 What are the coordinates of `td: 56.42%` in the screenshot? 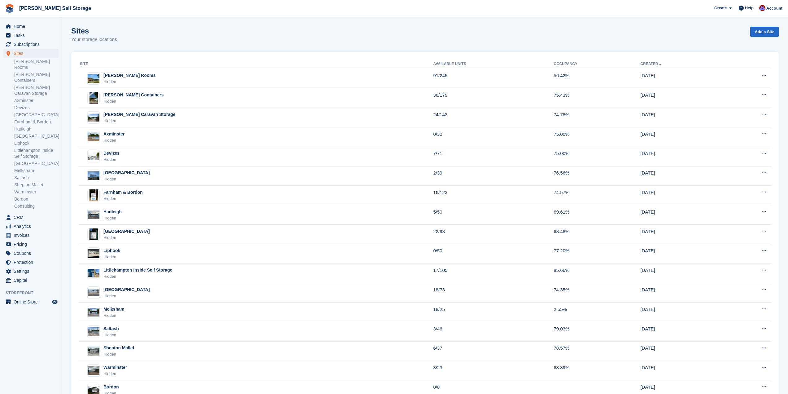 It's located at (597, 78).